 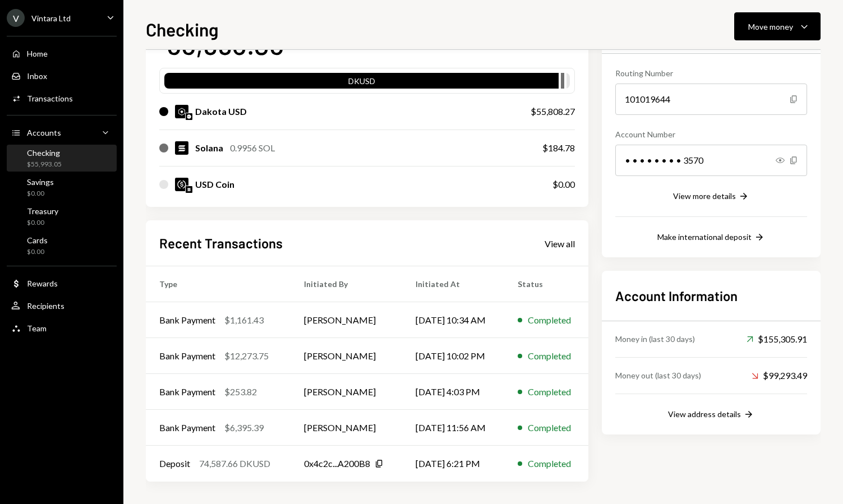 What do you see at coordinates (51, 18) in the screenshot?
I see `div: Vintara Ltd` at bounding box center [51, 18].